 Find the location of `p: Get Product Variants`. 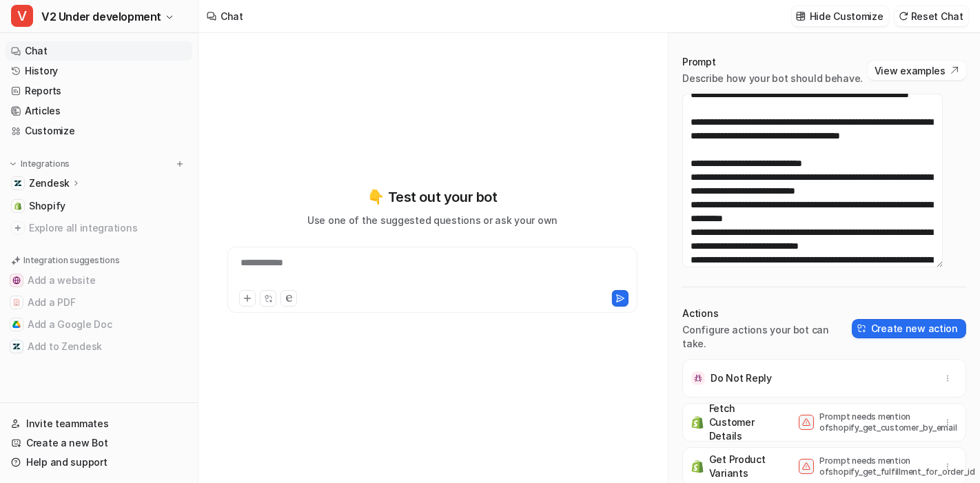

p: Get Product Variants is located at coordinates (738, 467).